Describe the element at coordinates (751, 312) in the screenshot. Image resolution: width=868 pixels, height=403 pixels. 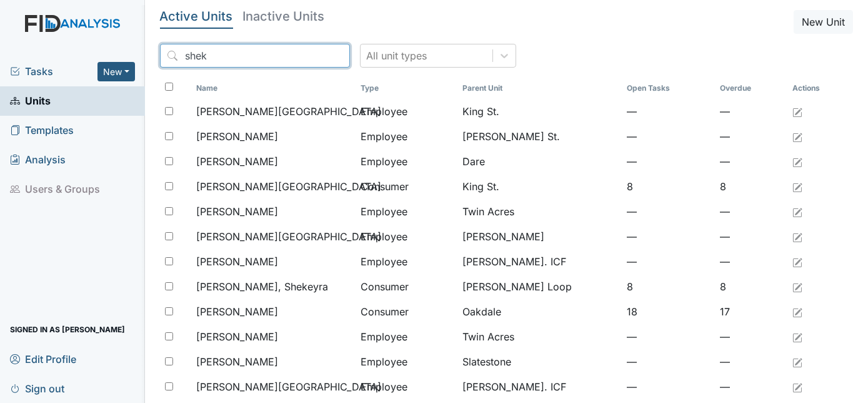
I see `td: 17` at that location.